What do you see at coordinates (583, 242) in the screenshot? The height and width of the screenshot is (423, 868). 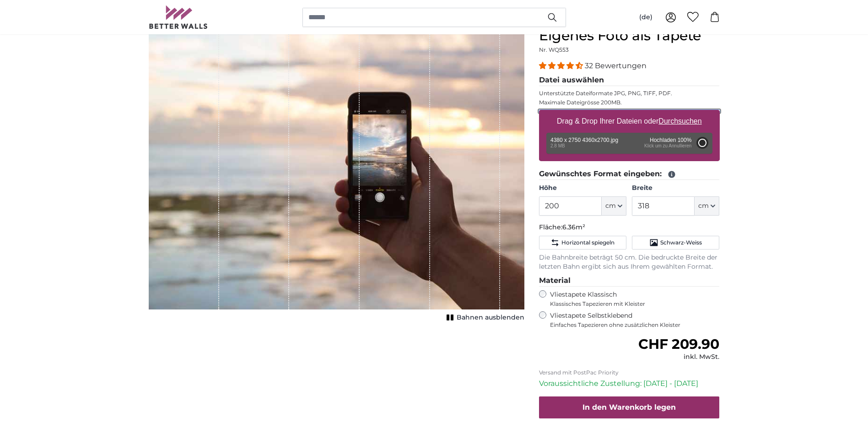 I see `button: Horizontal spiegeln` at bounding box center [583, 242].